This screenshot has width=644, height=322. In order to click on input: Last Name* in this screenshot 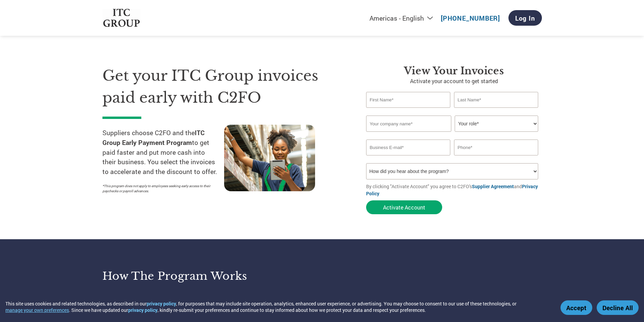, I will do `click(496, 100)`.